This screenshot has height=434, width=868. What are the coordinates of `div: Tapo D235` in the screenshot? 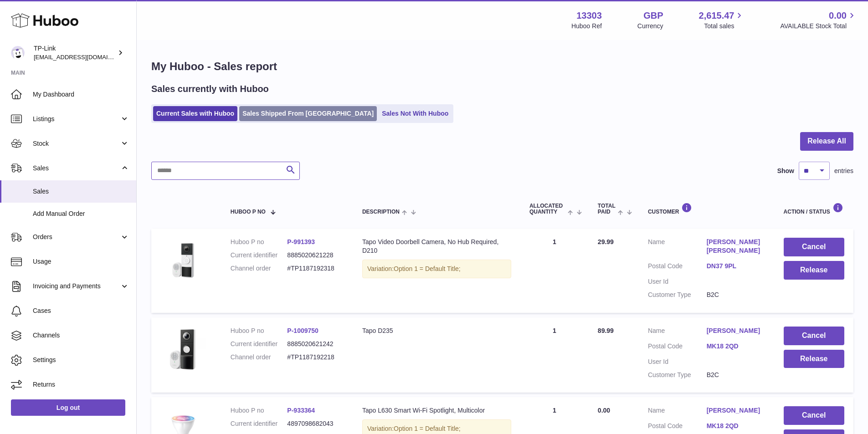 It's located at (437, 331).